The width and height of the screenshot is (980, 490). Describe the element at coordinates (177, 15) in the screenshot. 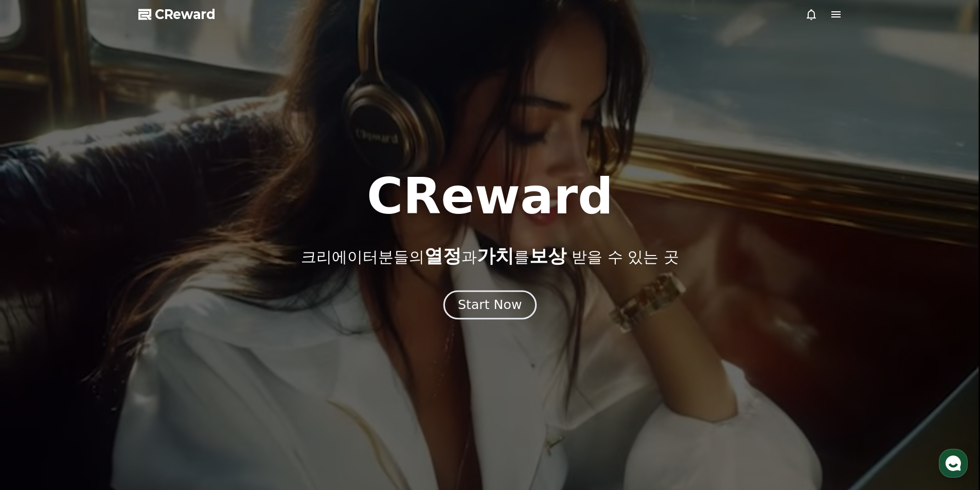

I see `a: CReward` at that location.